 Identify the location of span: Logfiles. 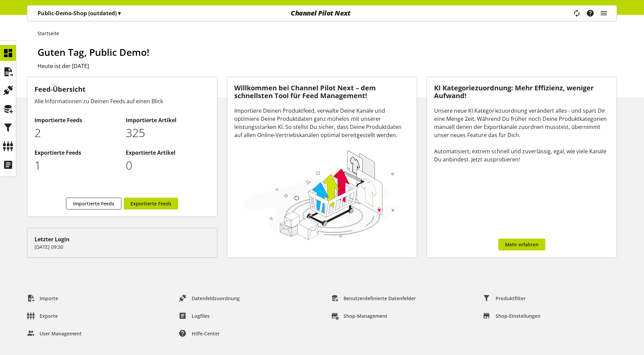
(200, 316).